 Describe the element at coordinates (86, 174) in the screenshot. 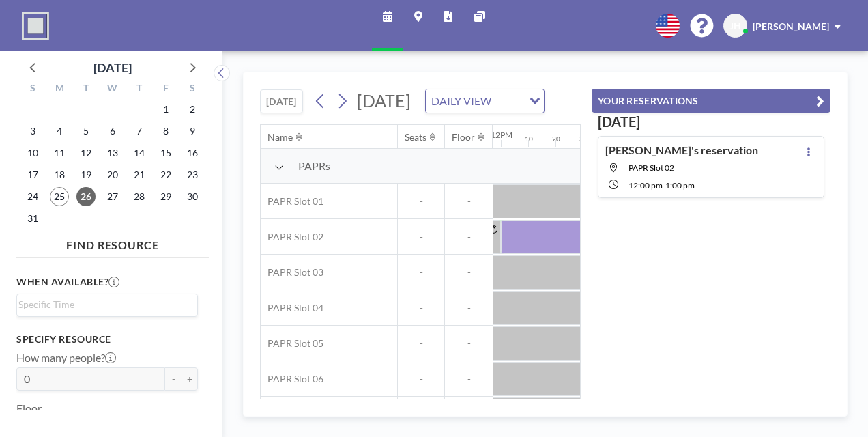

I see `span: Tuesday, August 19, 2025` at that location.